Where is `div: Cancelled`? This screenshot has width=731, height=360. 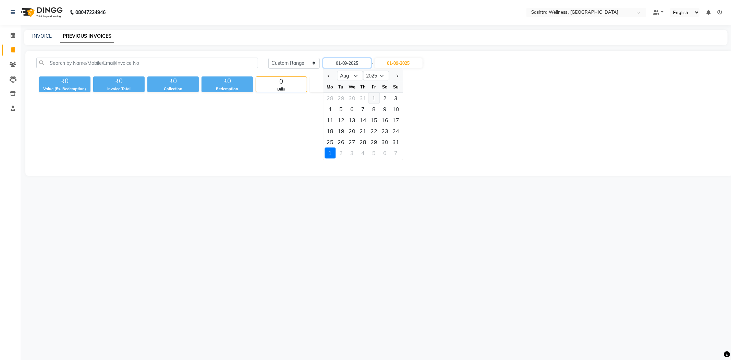 div: Cancelled is located at coordinates (336, 89).